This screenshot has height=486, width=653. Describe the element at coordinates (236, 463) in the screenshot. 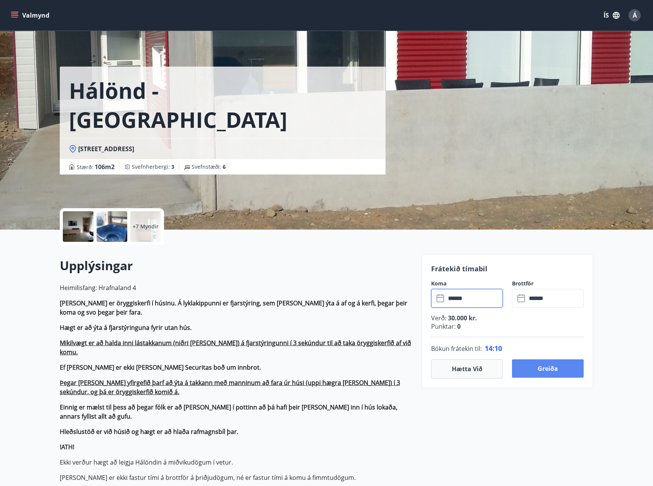

I see `p: Ekki verður hægt að leigja Hálöndin á miðvikudögum í vetur.` at that location.